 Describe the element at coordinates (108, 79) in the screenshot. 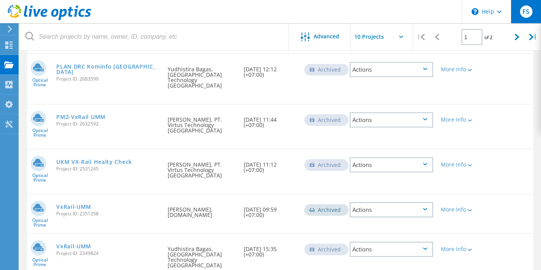

I see `span: Project ID: 2683599` at that location.